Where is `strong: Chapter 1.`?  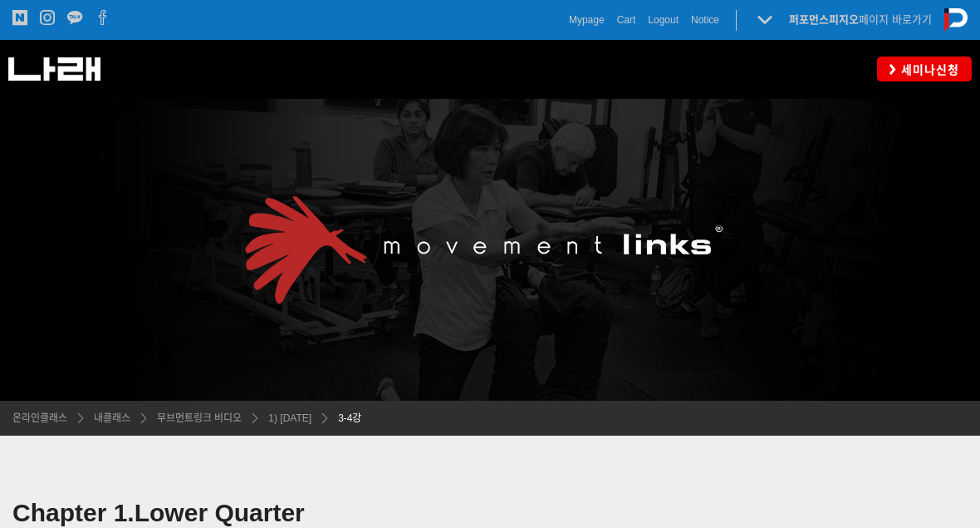 strong: Chapter 1. is located at coordinates (73, 512).